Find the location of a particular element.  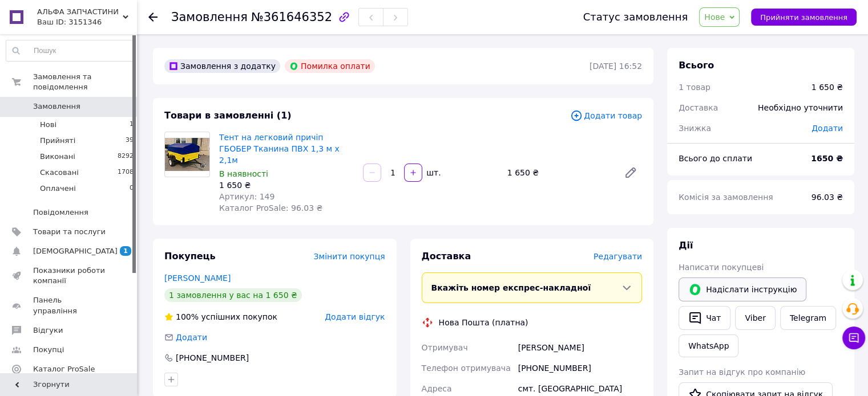

span: Оплачені is located at coordinates (57, 188).